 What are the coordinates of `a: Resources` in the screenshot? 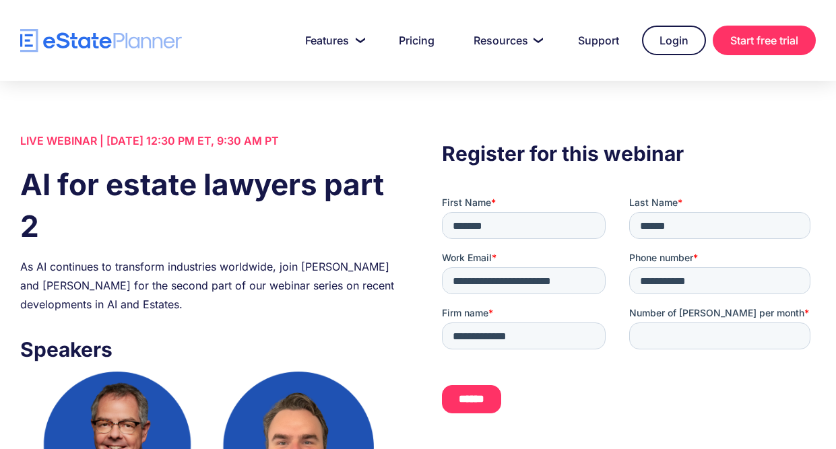 It's located at (506, 40).